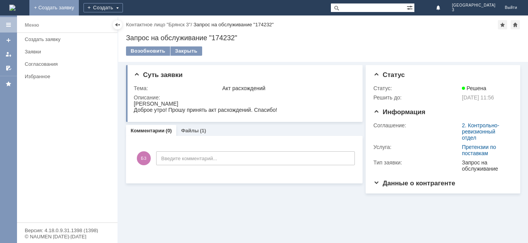  What do you see at coordinates (8, 54) in the screenshot?
I see `a: Мои заявки` at bounding box center [8, 54].